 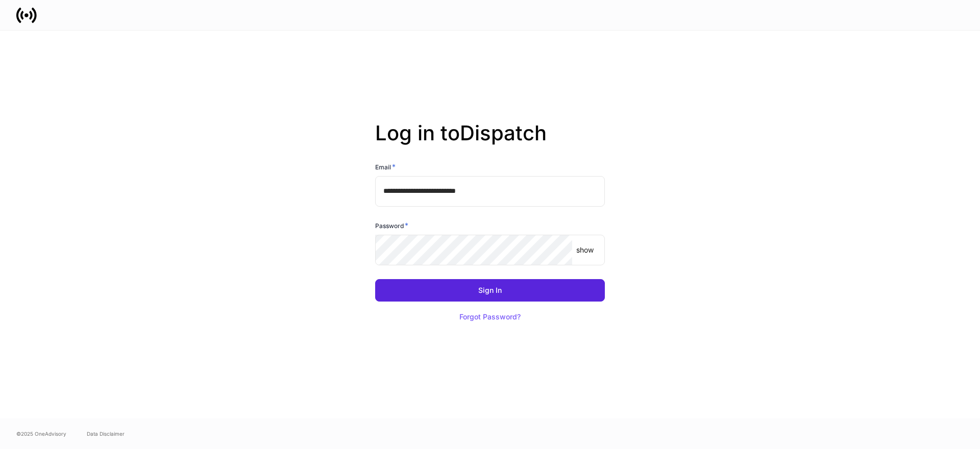 What do you see at coordinates (490, 142) in the screenshot?
I see `h2: Log in to Dispatch` at bounding box center [490, 142].